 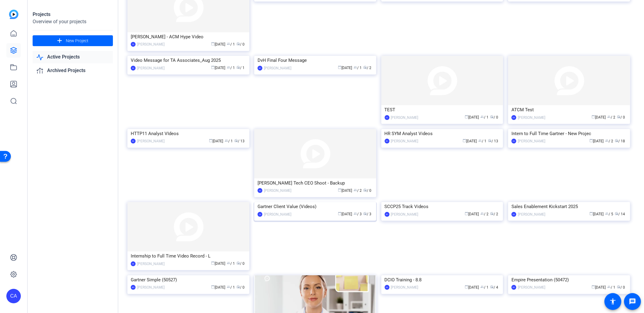 What do you see at coordinates (387, 287) in the screenshot?
I see `div: MH` at bounding box center [387, 287].